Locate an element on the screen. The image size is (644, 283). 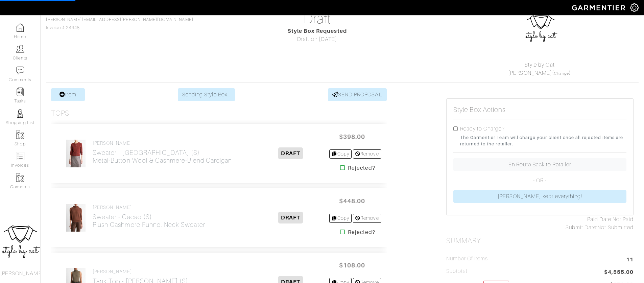
img: reminder-icon-8004d30b9f0a5d33ae49ab947aed9ed385cf756f9e5892f1edd6e32f2345188e.png is located at coordinates (20, 91).